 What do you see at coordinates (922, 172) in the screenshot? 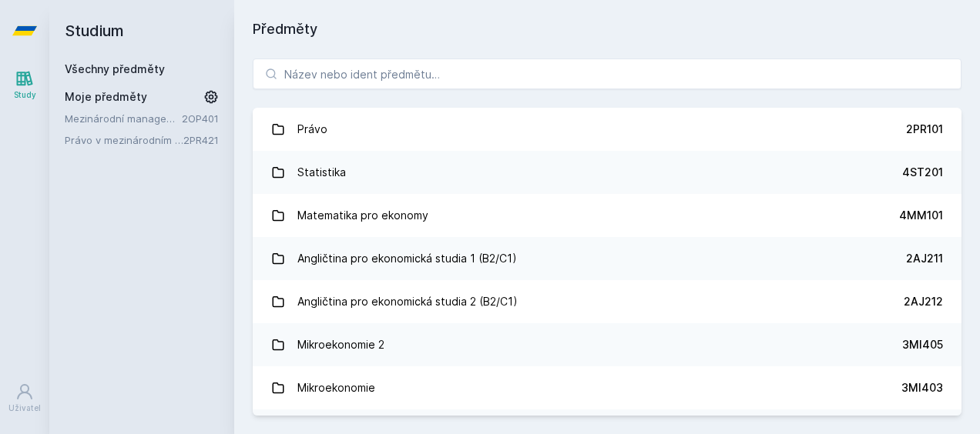
I see `div: 4ST201` at bounding box center [922, 172].